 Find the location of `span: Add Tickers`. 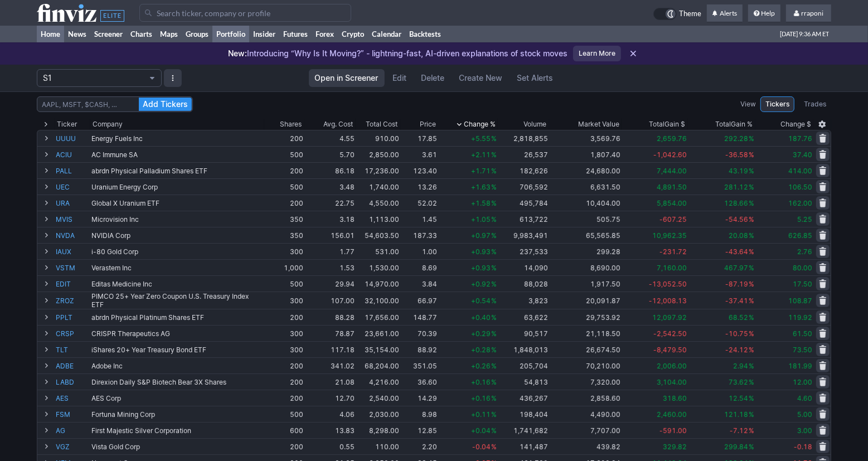

span: Add Tickers is located at coordinates (165, 104).